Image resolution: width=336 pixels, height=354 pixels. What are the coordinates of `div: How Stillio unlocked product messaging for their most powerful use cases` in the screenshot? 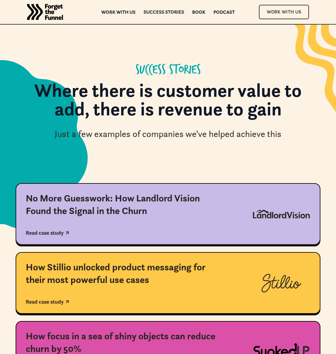 It's located at (125, 274).